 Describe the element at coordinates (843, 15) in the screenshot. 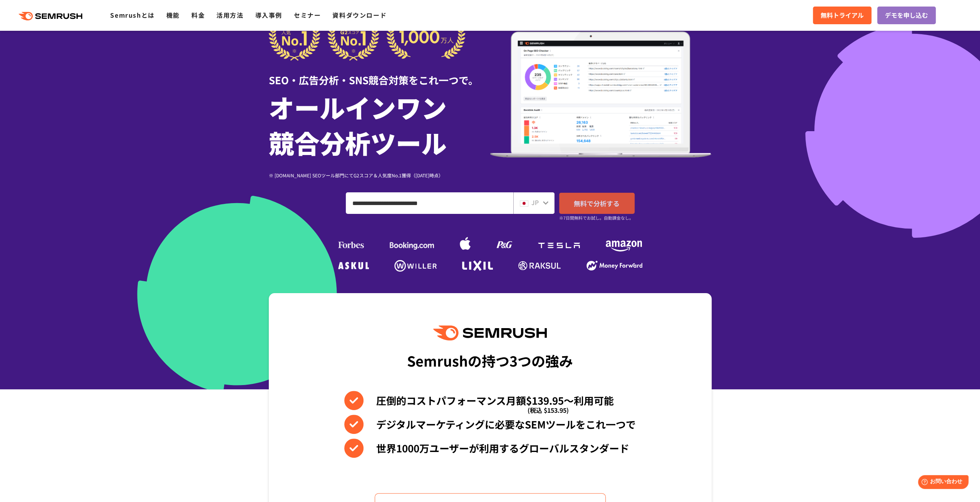

I see `a: 無料トライアル` at that location.